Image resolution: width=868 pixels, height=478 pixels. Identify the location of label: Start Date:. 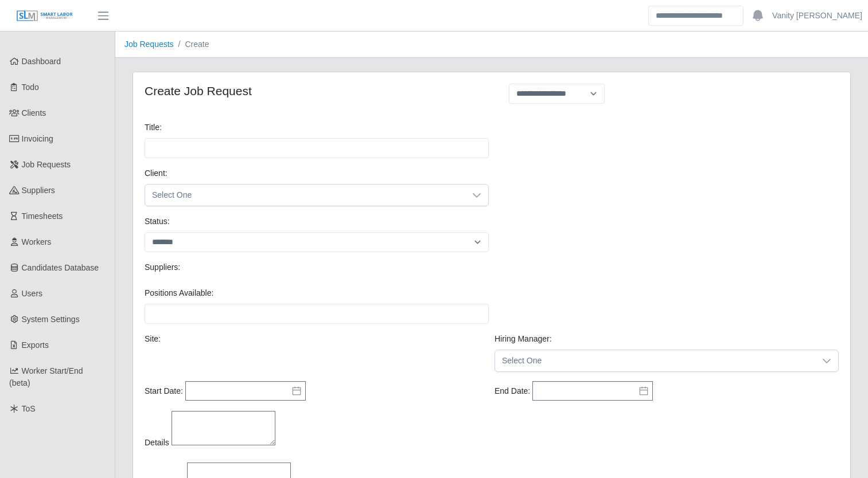
(164, 391).